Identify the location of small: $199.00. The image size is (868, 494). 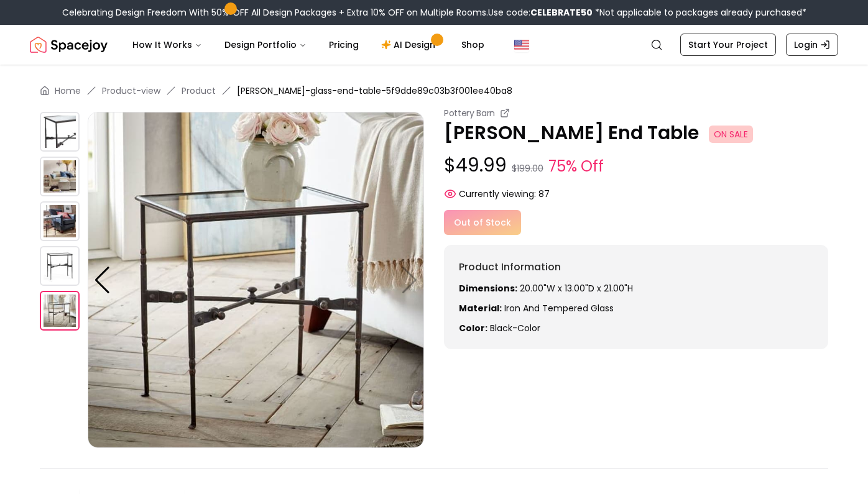
(527, 169).